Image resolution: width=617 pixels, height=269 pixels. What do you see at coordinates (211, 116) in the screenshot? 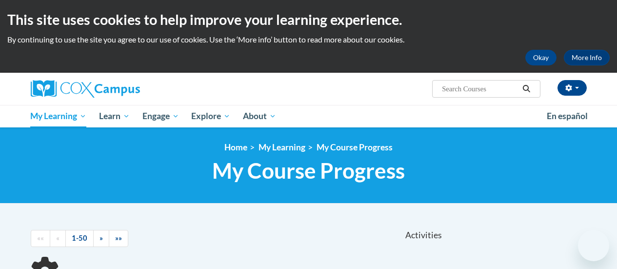
I see `span: Explore` at bounding box center [211, 116].